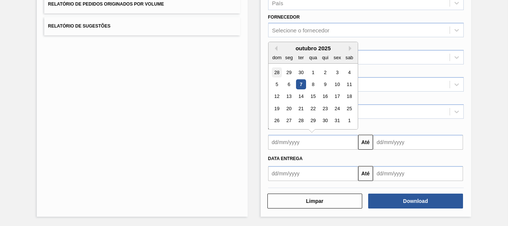 This screenshot has width=508, height=226. I want to click on div: Choose quinta-feira, 2 de outubro de 2025, so click(325, 72).